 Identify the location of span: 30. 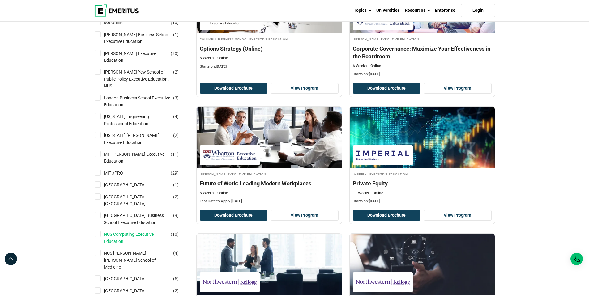
(175, 53).